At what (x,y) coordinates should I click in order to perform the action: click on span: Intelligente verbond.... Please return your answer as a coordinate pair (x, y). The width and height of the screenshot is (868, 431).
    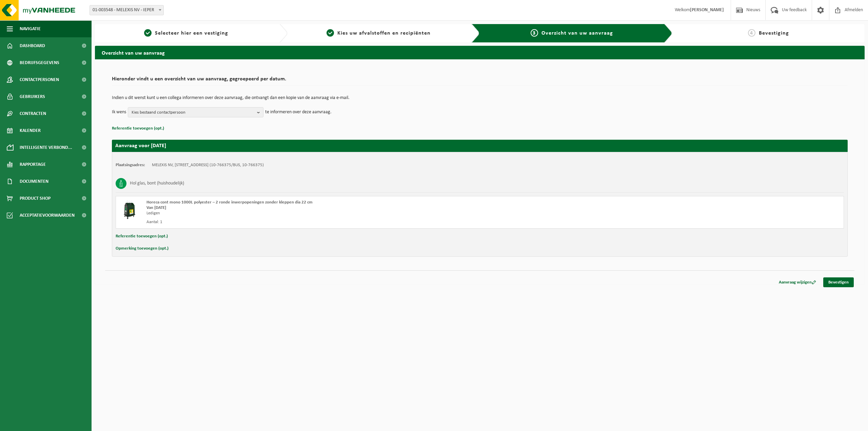
    Looking at the image, I should click on (46, 148).